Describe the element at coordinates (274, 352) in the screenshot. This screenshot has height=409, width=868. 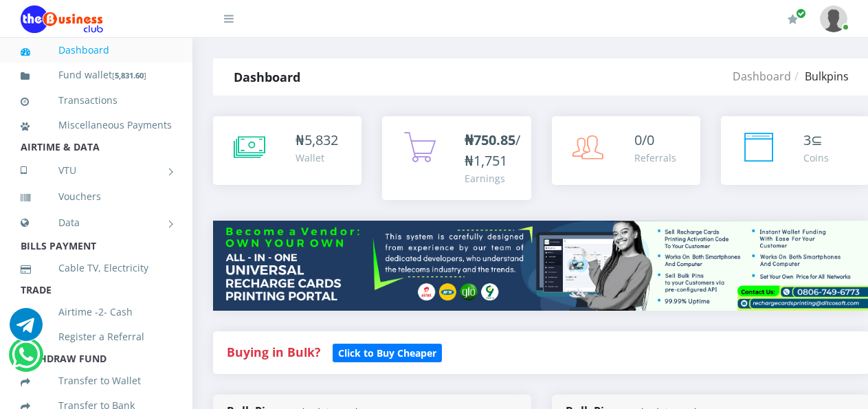
I see `strong: Buying in Bulk?` at that location.